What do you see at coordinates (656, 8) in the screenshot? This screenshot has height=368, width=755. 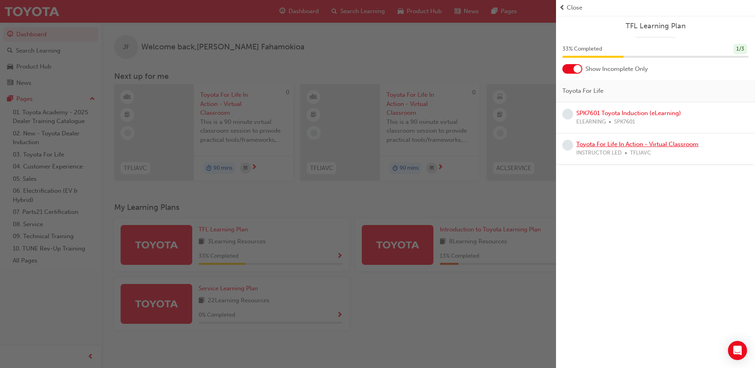 I see `button: prev-iconClose` at bounding box center [656, 8].